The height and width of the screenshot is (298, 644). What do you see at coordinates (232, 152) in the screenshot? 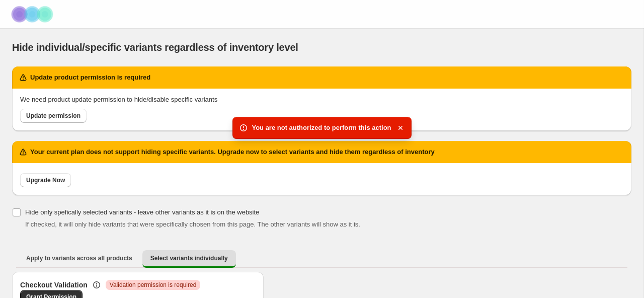
I see `h2: Your current plan does not support hiding specific variants. Upgrade now to select variants and h...` at bounding box center [232, 152].